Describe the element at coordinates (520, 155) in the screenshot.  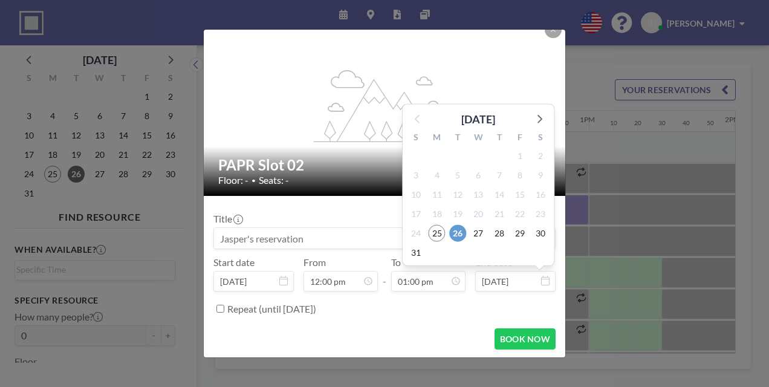
I see `span: Friday, August 1, 2025` at that location.